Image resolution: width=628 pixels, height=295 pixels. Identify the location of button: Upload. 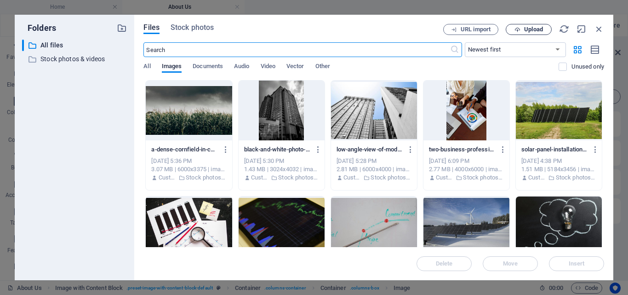
(529, 29).